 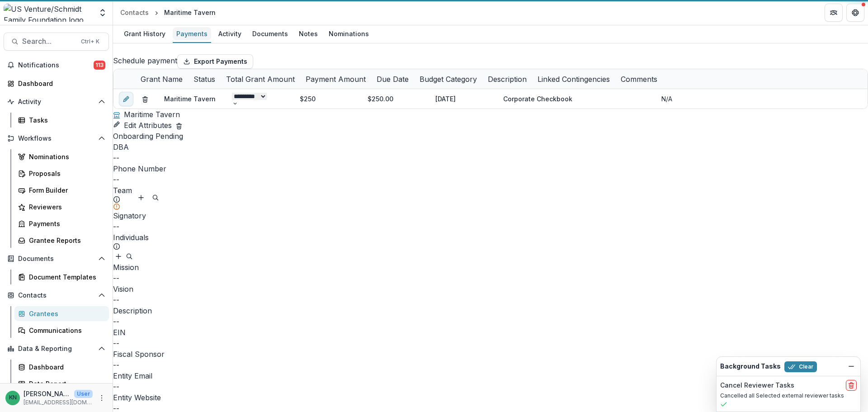 I want to click on div: Form Builder, so click(x=65, y=190).